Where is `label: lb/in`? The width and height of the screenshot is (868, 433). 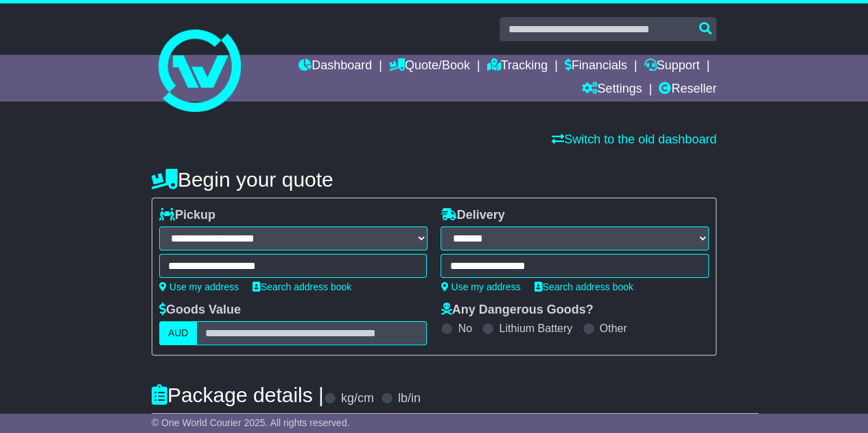
label: lb/in is located at coordinates (409, 399).